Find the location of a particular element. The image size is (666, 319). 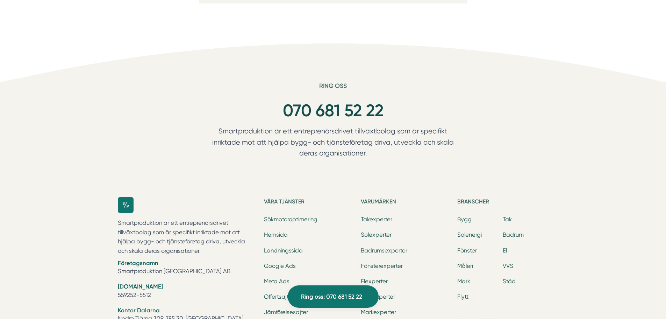

a: El is located at coordinates (505, 250).